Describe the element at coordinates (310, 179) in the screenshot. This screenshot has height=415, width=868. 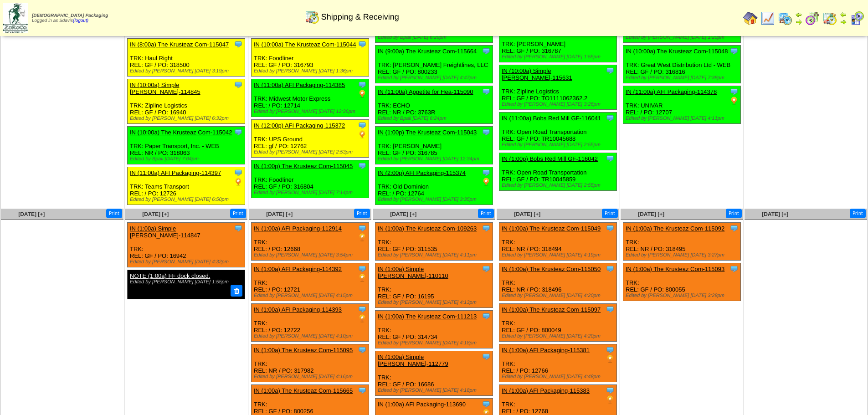
I see `div: TRK: Foodliner REL: GF / PO: 316804` at that location.